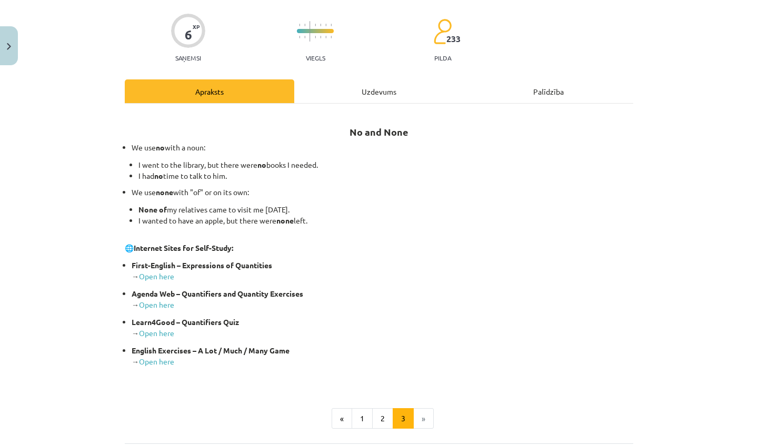  Describe the element at coordinates (403, 419) in the screenshot. I see `button: 3` at that location.